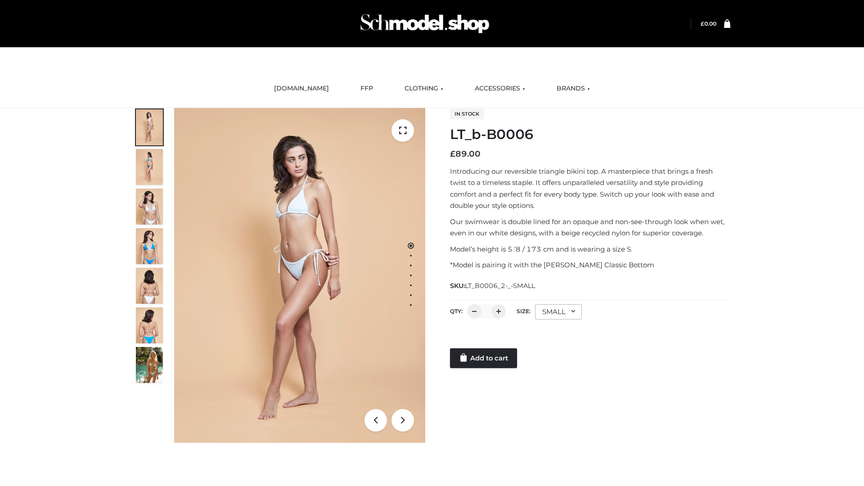 Image resolution: width=864 pixels, height=486 pixels. I want to click on img: ArielClassicBikiniTop_CloudNine_AzureSky_OW114ECO_7-scaled.jpg, so click(149, 286).